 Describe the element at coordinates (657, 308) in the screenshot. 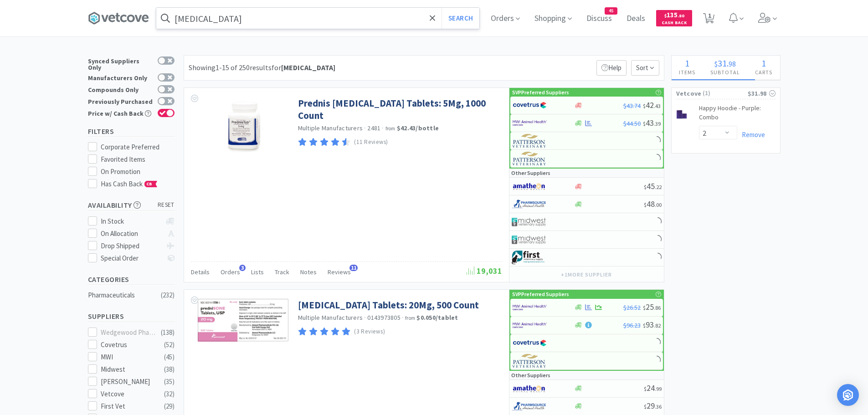

I see `span: . 86` at that location.